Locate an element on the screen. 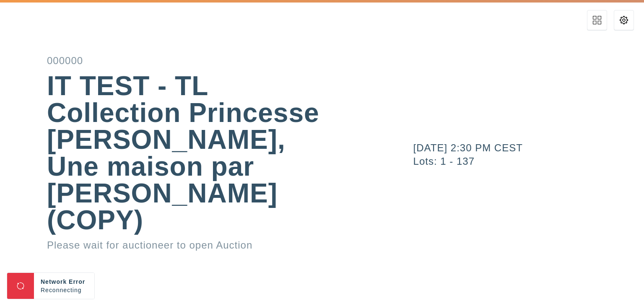  div: Please wait for auctioneer to open Auction is located at coordinates (193, 245).